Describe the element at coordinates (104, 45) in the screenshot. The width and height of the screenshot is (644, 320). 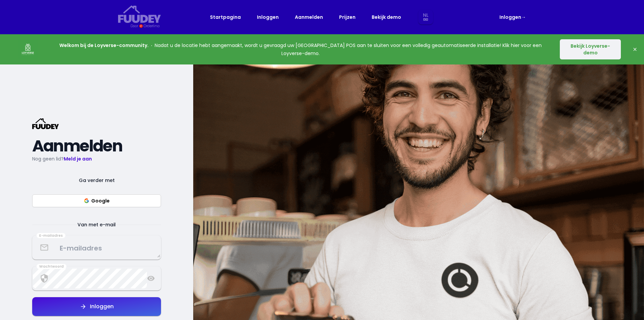
I see `font: Welkom bij de Loyverse-community.` at that location.